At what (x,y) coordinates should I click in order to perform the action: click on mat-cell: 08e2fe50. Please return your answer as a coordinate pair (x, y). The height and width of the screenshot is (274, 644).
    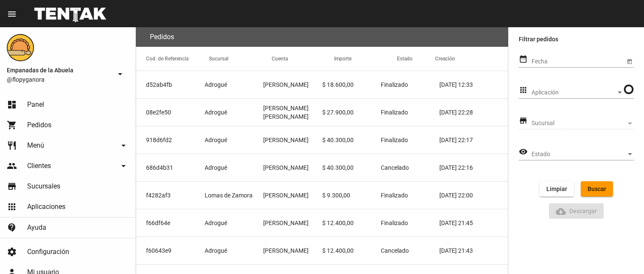
    Looking at the image, I should click on (170, 112).